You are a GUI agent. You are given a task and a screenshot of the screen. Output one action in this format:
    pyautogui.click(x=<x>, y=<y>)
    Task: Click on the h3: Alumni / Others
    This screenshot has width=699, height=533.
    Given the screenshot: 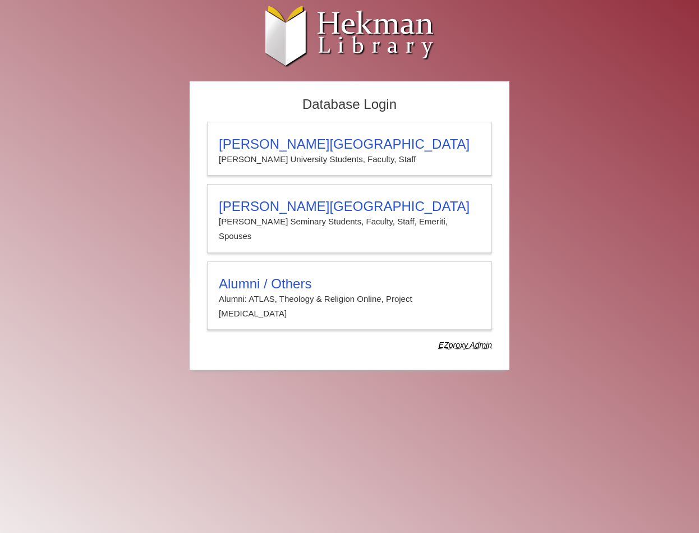 What is the action you would take?
    pyautogui.click(x=349, y=284)
    